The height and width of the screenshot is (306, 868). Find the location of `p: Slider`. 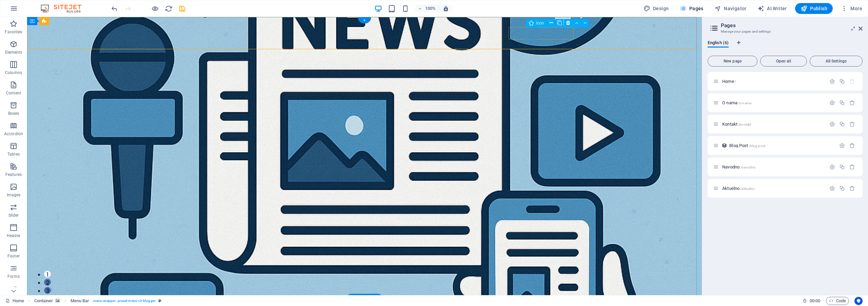

p: Slider is located at coordinates (13, 215).